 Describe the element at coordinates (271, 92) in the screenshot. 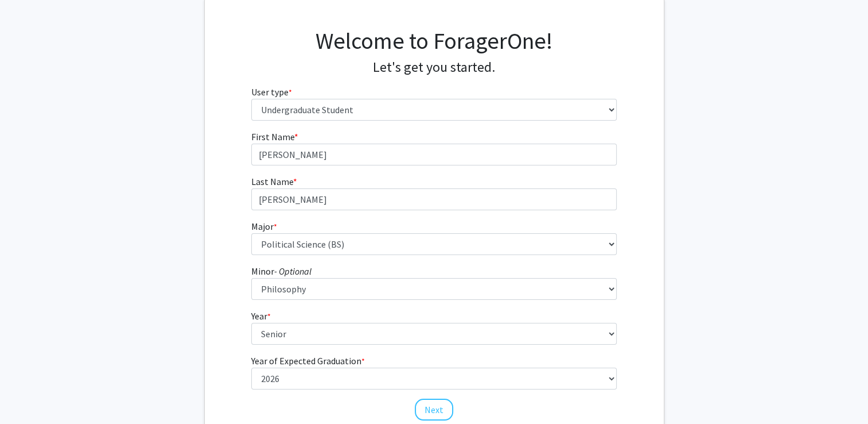

I see `label: User type` at that location.